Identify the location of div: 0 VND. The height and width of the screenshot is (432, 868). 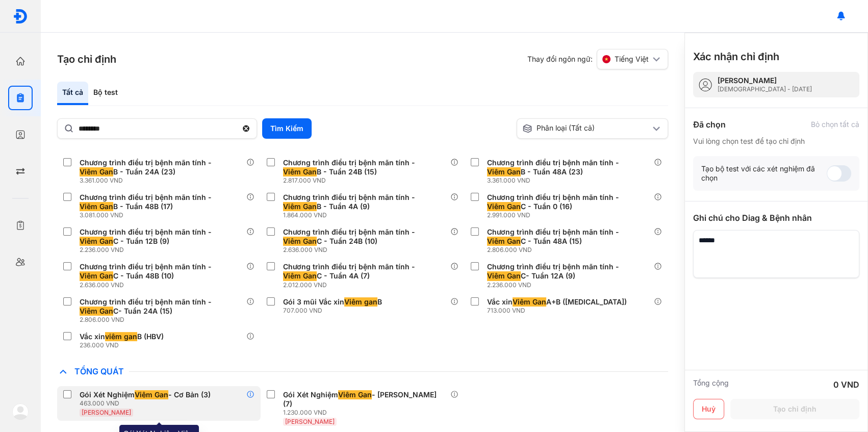
(846, 385).